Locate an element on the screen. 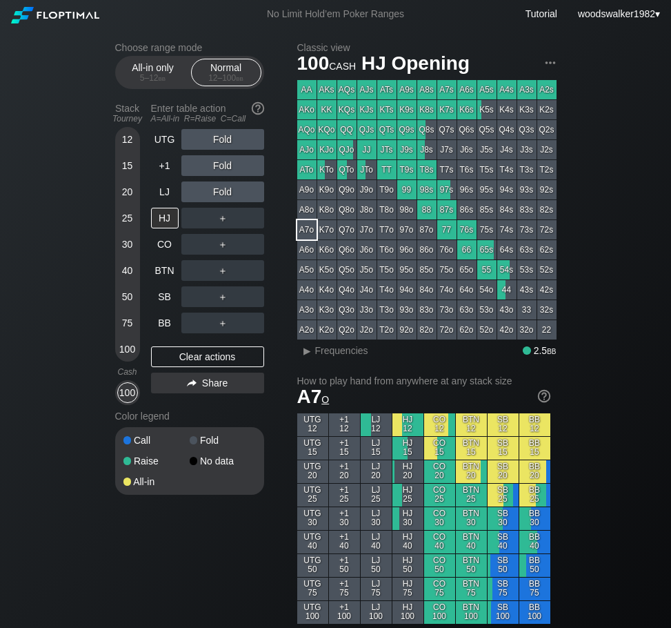 The image size is (671, 628). div: 72o is located at coordinates (447, 330).